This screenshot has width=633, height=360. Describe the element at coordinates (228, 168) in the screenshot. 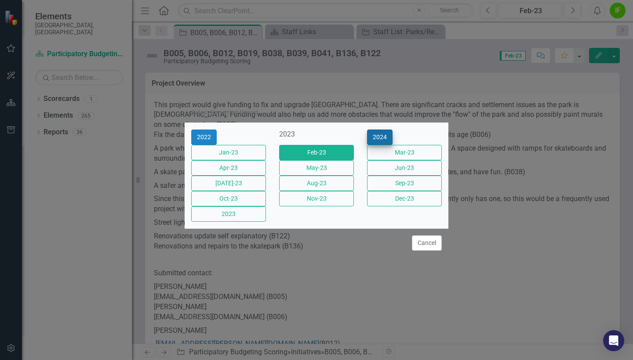

I see `button: Apr-23` at that location.